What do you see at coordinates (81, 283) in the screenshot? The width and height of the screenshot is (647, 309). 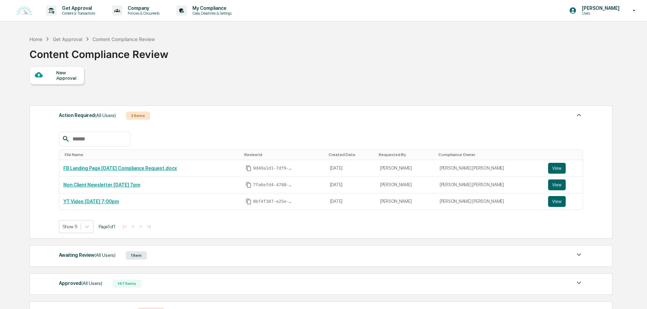 I see `div: Approved` at bounding box center [81, 283].